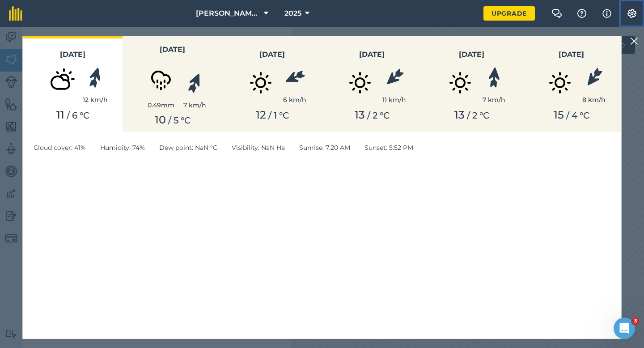  I want to click on span: Sunset : 5:52 PM, so click(389, 148).